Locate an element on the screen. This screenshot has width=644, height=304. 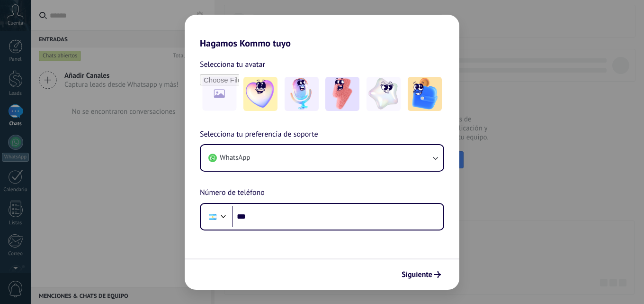
span: Número de teléfono is located at coordinates (232, 193).